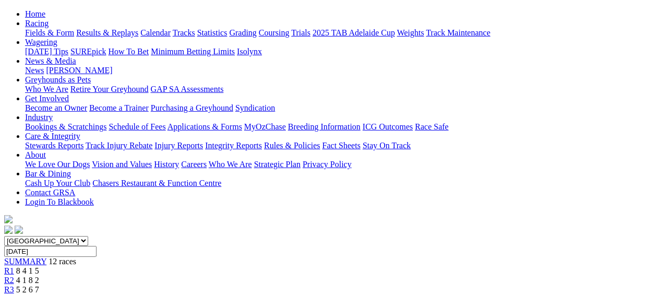 The width and height of the screenshot is (659, 294). Describe the element at coordinates (9, 280) in the screenshot. I see `a: R2` at that location.